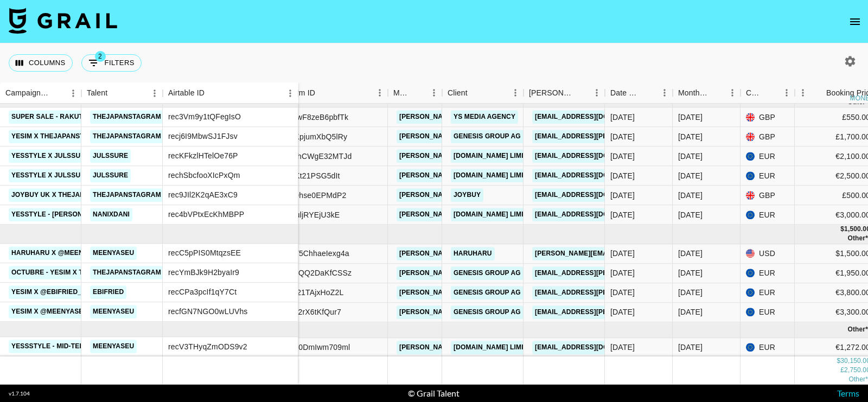 This screenshot has width=868, height=402. I want to click on span: € 9,050.00, so click(858, 239).